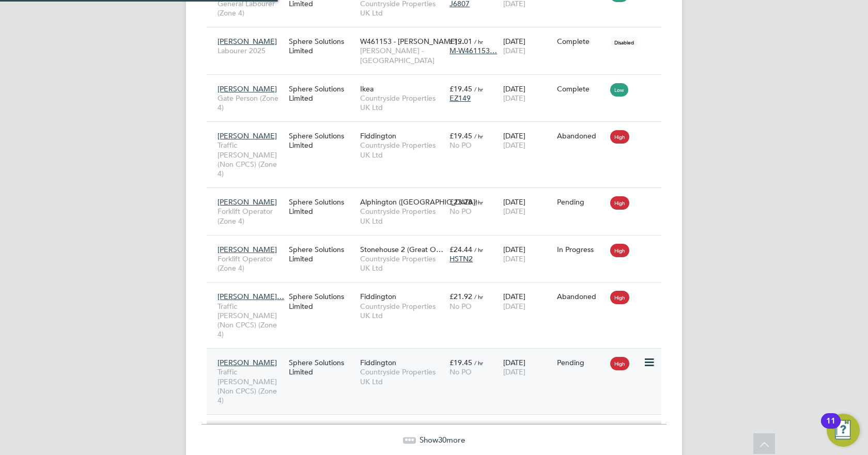 The width and height of the screenshot is (868, 455). I want to click on span: HSTN2, so click(461, 259).